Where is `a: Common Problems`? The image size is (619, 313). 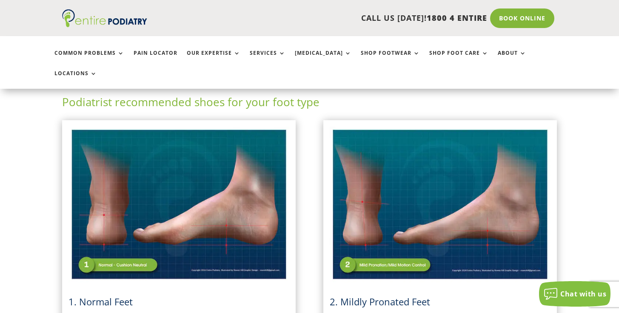
a: Common Problems is located at coordinates (89, 59).